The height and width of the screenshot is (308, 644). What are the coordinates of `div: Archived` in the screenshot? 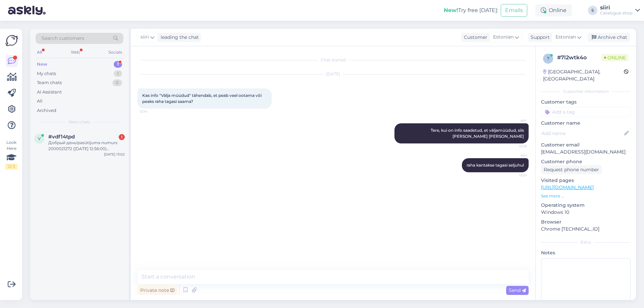 It's located at (47, 111).